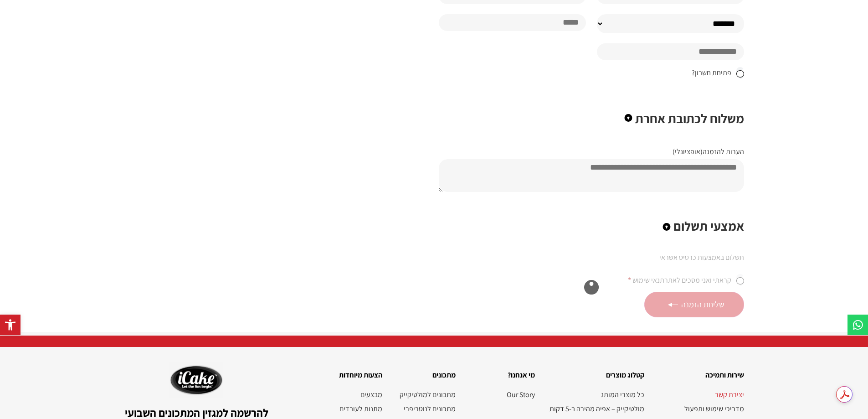 The width and height of the screenshot is (868, 419). I want to click on h2: מי אנחנו?, so click(500, 375).